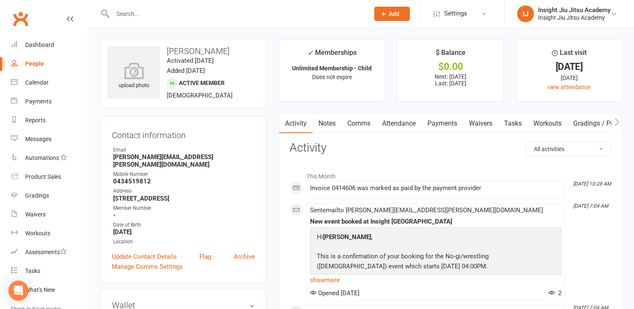 The image size is (634, 309). What do you see at coordinates (39, 45) in the screenshot?
I see `div: Dashboard` at bounding box center [39, 45].